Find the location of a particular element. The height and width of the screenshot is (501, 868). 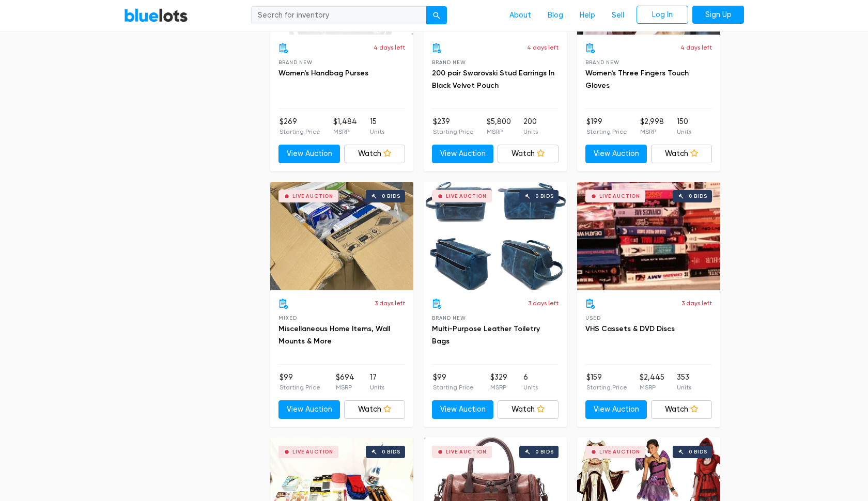

li: $269 is located at coordinates (299, 126).